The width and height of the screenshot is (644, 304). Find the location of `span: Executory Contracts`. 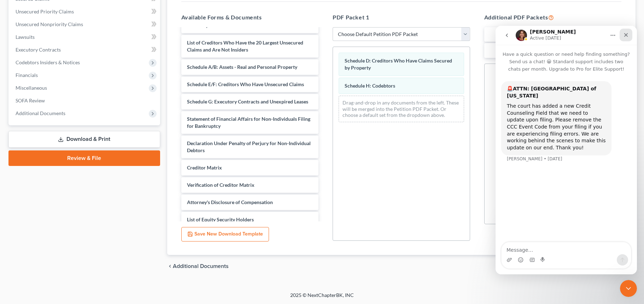

span: Executory Contracts is located at coordinates (38, 49).